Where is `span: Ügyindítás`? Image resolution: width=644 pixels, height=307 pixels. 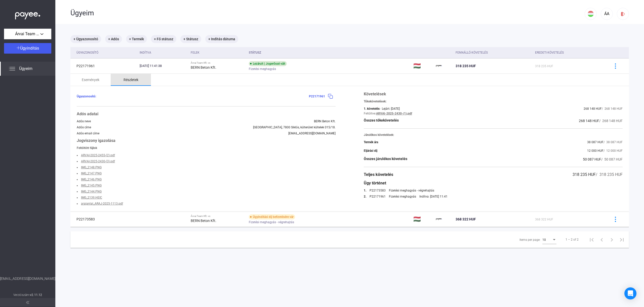
span: Ügyindítás is located at coordinates (29, 48).